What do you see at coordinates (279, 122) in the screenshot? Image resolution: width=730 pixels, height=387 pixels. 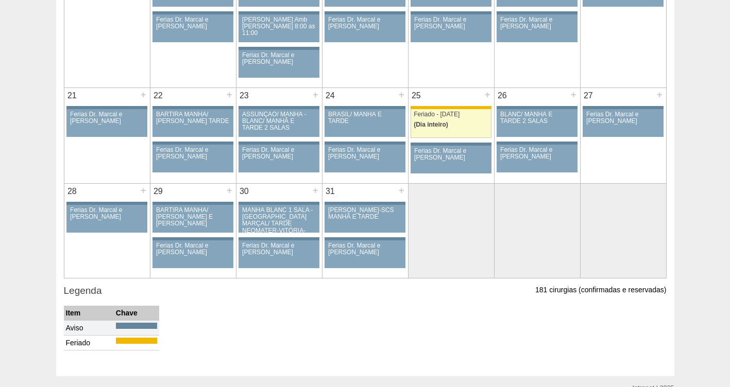 I see `div: ASSUNÇÃO/ MANHÃ -BLANC/ MANHÃ E TARDE 2 SALAS` at bounding box center [279, 122].